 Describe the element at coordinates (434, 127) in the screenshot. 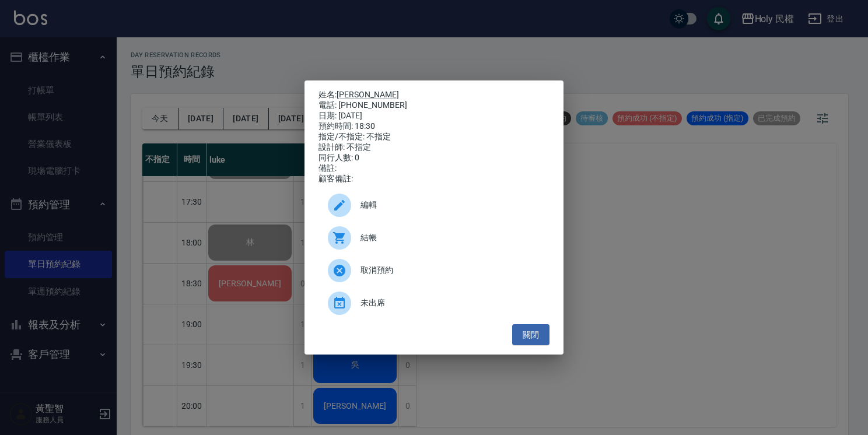

I see `div: 預約時間: 18:30` at that location.